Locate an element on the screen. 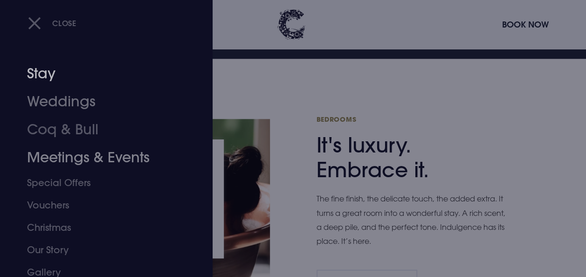 This screenshot has height=277, width=586. a: Special Offers is located at coordinates (100, 183).